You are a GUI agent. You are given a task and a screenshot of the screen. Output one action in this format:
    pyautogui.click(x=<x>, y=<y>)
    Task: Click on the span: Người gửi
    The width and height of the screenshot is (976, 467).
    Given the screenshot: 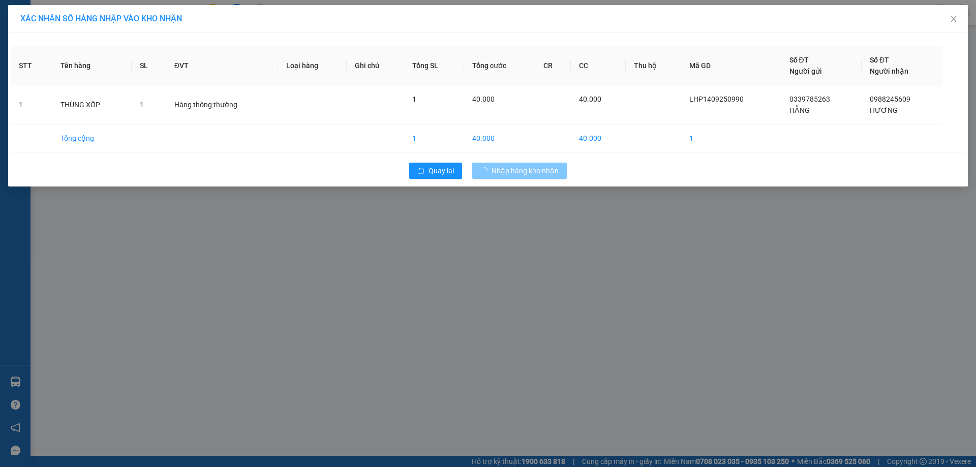 What is the action you would take?
    pyautogui.click(x=806, y=71)
    